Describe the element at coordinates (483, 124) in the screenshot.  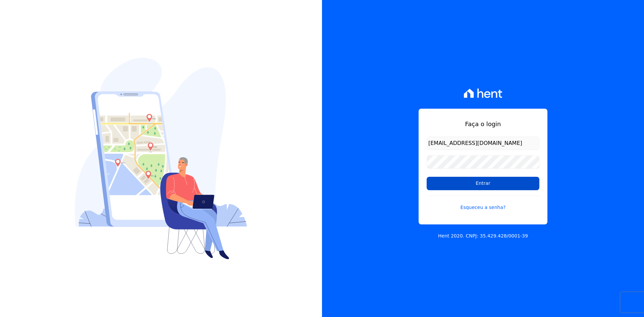
I see `h1: Faça o login` at that location.